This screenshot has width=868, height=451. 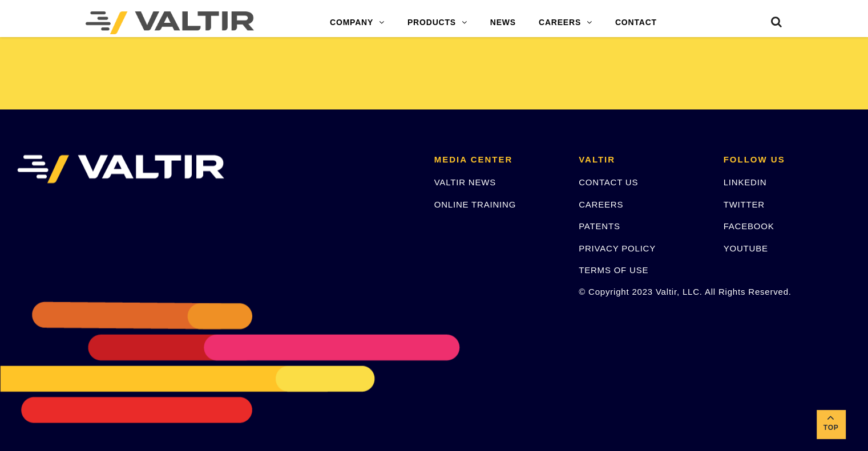 I want to click on span: Top, so click(x=831, y=427).